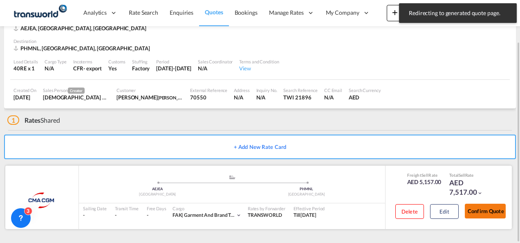 This screenshot has width=520, height=243. Describe the element at coordinates (13, 120) in the screenshot. I see `span: 1` at that location.